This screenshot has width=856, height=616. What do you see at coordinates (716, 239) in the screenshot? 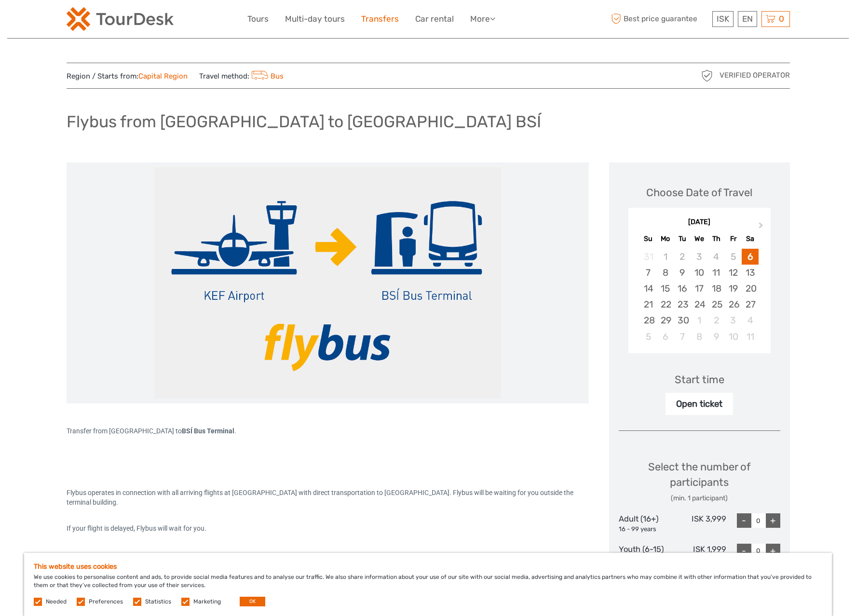
I see `div: Th` at bounding box center [716, 239].